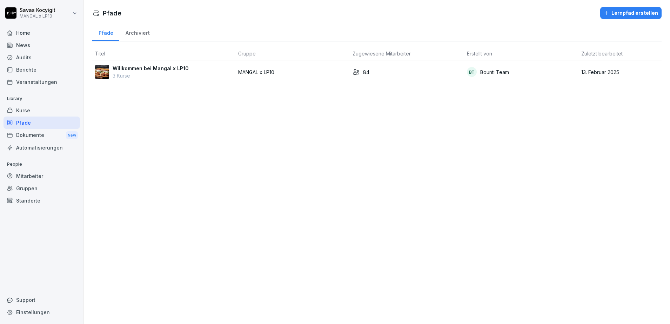 This screenshot has width=670, height=324. What do you see at coordinates (42, 312) in the screenshot?
I see `a: Einstellungen` at bounding box center [42, 312].